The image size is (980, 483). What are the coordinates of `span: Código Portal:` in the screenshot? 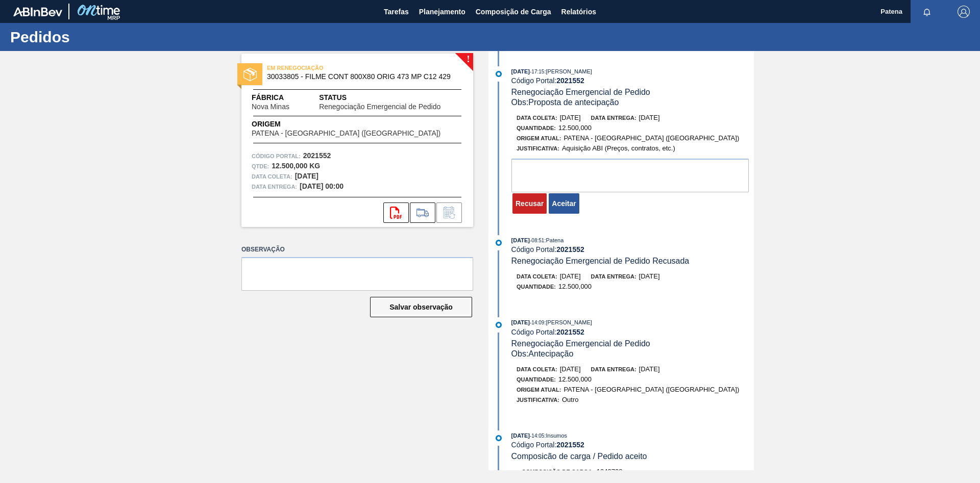 It's located at (276, 156).